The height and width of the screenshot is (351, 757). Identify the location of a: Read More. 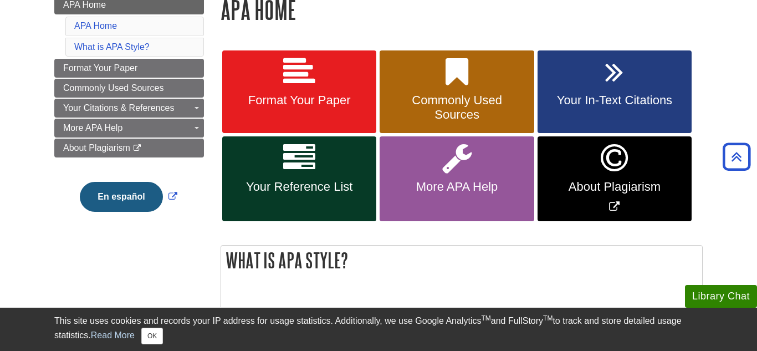
(112, 335).